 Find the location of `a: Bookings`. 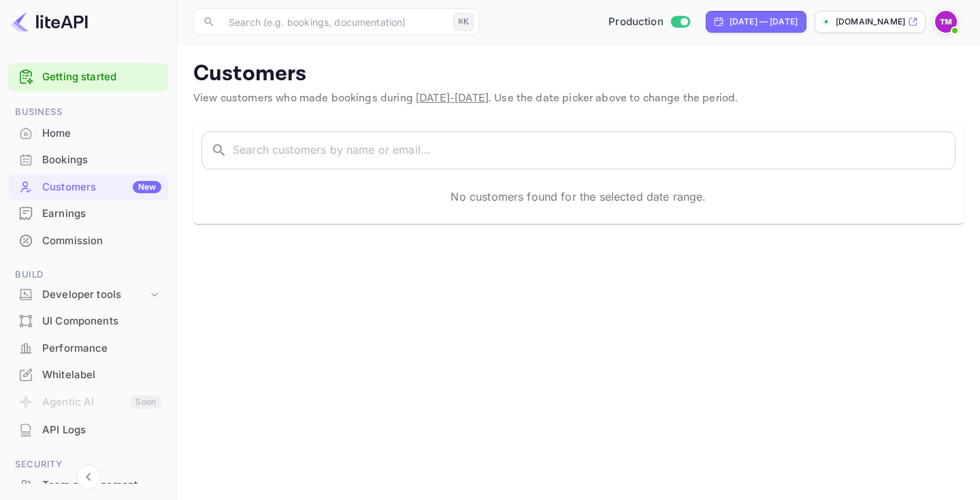

a: Bookings is located at coordinates (87, 160).